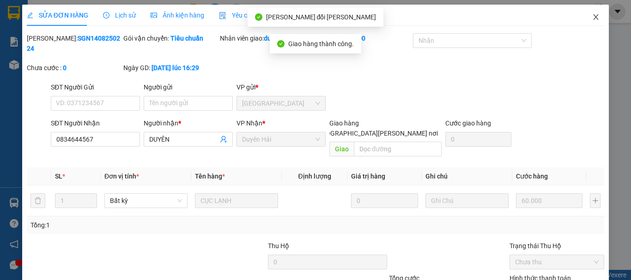 The image size is (631, 280). I want to click on span: Định lượng, so click(314, 176).